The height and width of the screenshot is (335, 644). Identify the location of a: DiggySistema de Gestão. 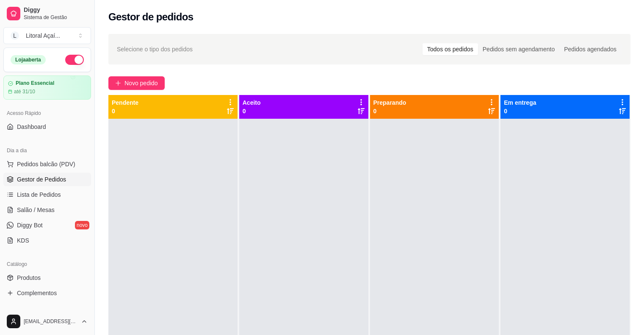
(47, 13).